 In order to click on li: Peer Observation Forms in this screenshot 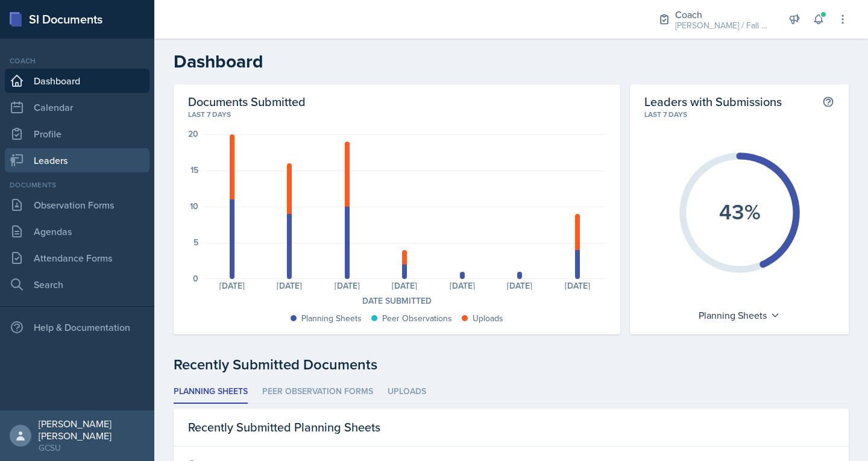, I will do `click(318, 392)`.